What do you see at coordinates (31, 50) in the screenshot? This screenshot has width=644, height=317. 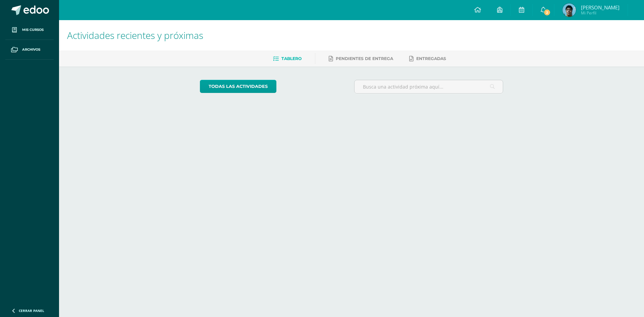 I see `span: Archivos` at bounding box center [31, 50].